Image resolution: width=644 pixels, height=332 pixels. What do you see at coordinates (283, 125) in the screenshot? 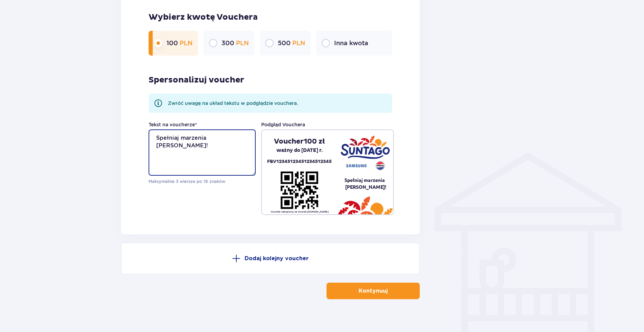
I see `p: Podgląd Vouchera` at bounding box center [283, 125].